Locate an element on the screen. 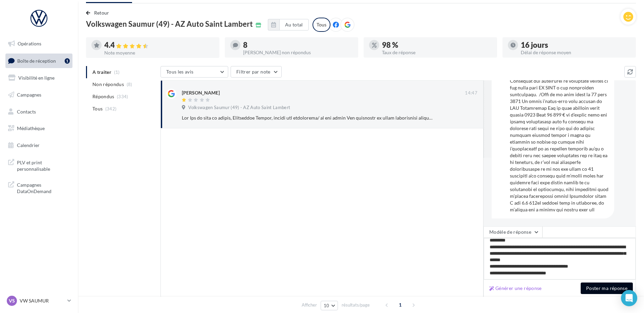  div: 1 is located at coordinates (67, 61).